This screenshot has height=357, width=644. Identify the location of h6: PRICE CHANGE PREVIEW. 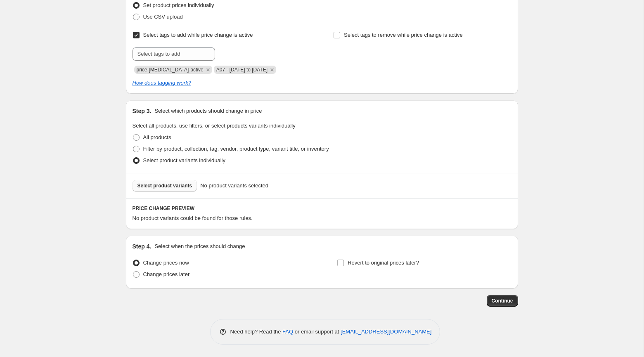
(322, 208).